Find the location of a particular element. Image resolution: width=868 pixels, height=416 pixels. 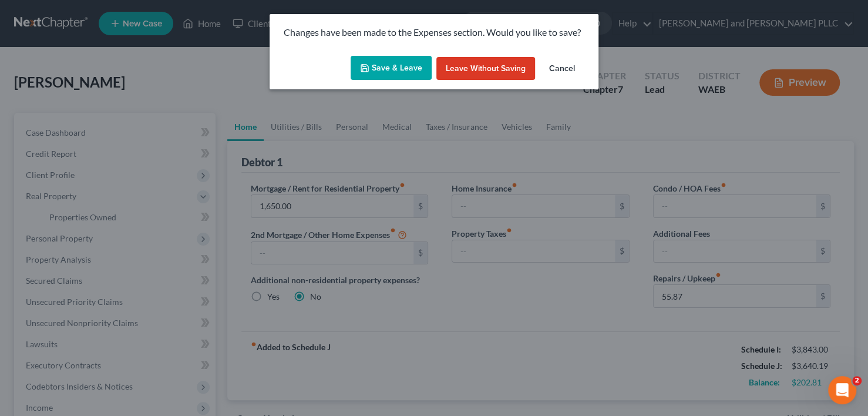

p: Changes have been made to the Expenses section. Would you like to save? is located at coordinates (434, 32).